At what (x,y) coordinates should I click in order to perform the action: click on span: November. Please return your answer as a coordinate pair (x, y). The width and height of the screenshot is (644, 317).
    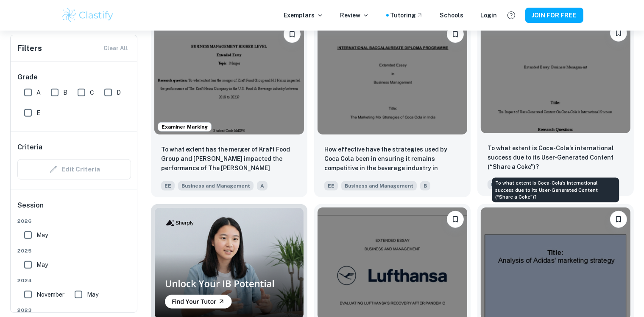
    Looking at the image, I should click on (51, 295).